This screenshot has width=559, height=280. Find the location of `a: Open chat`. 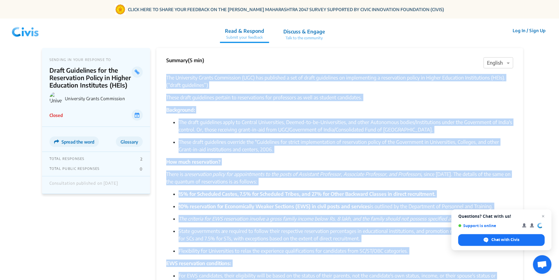

a: Open chat is located at coordinates (542, 264).